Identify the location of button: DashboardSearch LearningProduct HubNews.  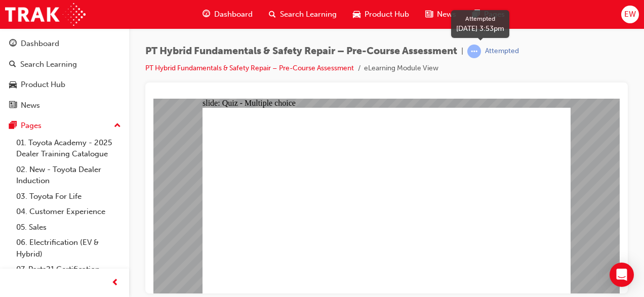
(64, 75).